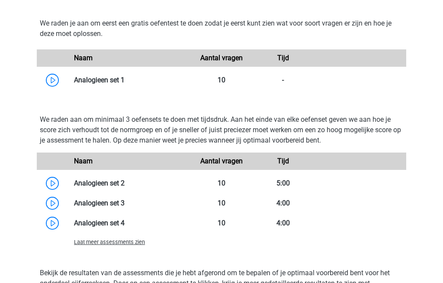 This screenshot has height=283, width=443. I want to click on p: We raden je aan om eerst een gratis oefentest te doen zodat je eerst kunt zien wat voor soort vra..., so click(222, 29).